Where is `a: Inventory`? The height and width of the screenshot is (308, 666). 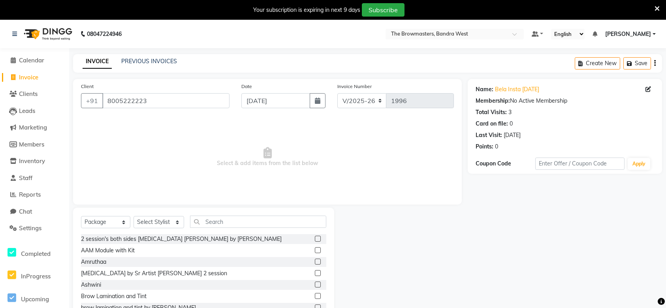 a: Inventory is located at coordinates (34, 161).